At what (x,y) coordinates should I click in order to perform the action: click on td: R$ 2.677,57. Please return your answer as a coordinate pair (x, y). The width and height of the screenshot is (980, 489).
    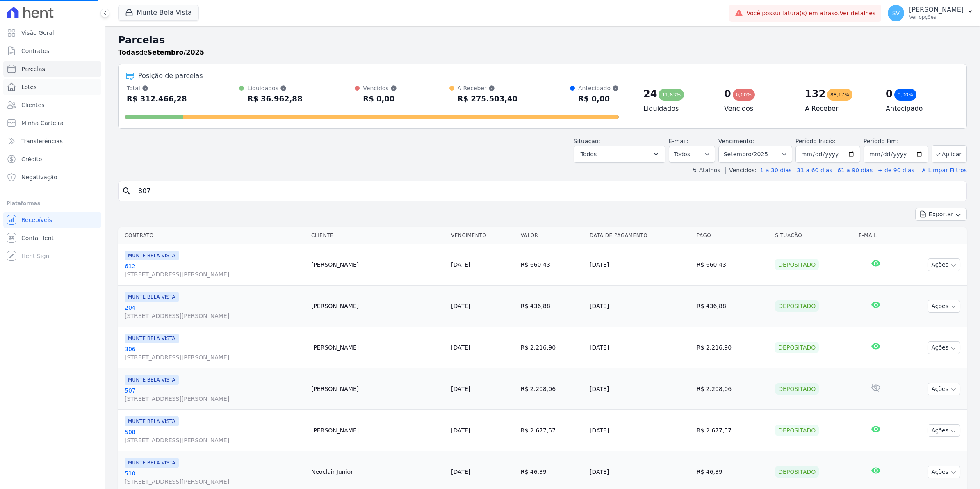
    Looking at the image, I should click on (732, 430).